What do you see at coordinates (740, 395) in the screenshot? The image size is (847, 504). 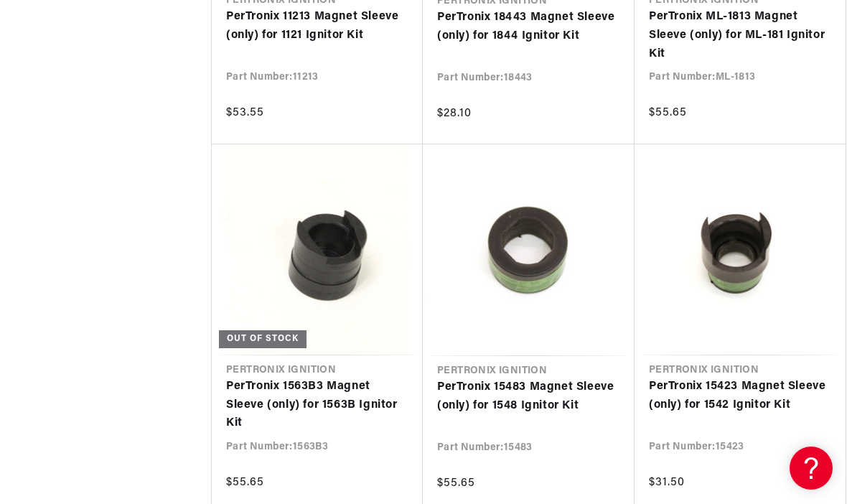 I see `a: PerTronix 15423 Magnet Sleeve (only) for 1542 Ignitor Kit` at bounding box center [740, 395].